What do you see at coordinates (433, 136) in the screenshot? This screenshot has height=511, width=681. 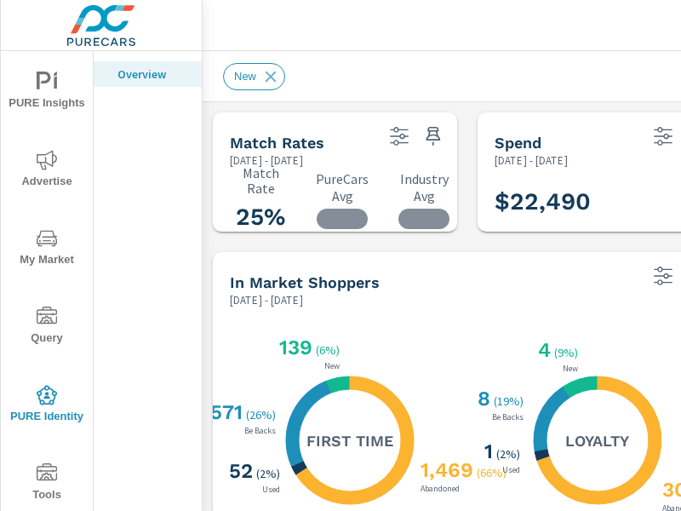 I see `span: Save this to your personalized report` at bounding box center [433, 136].